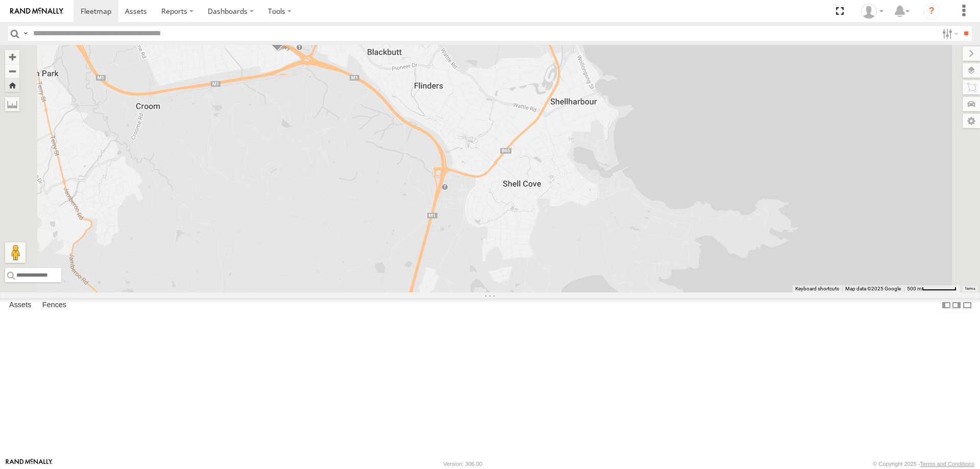  I want to click on button: Zoom in, so click(12, 57).